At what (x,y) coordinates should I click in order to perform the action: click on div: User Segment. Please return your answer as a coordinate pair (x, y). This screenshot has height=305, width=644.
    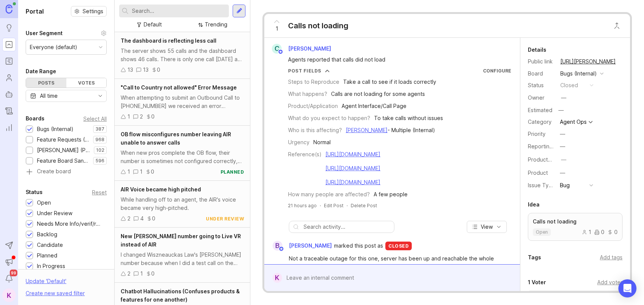
    Looking at the image, I should click on (44, 33).